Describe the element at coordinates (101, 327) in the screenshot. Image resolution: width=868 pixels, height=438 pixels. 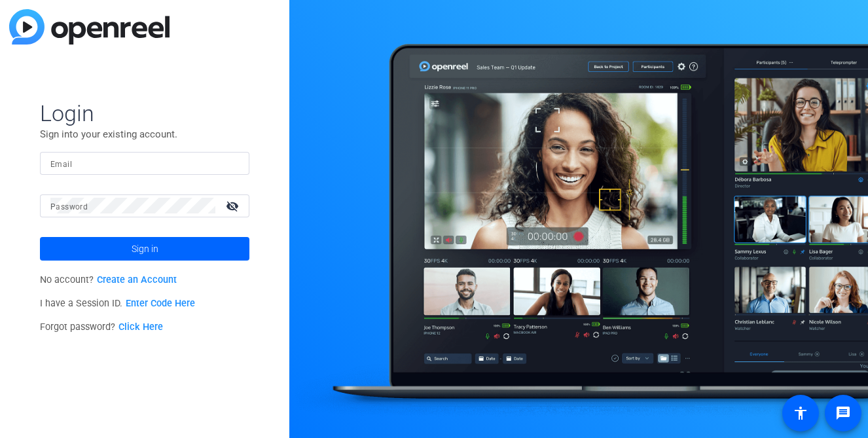
I see `span: Forgot password?` at that location.